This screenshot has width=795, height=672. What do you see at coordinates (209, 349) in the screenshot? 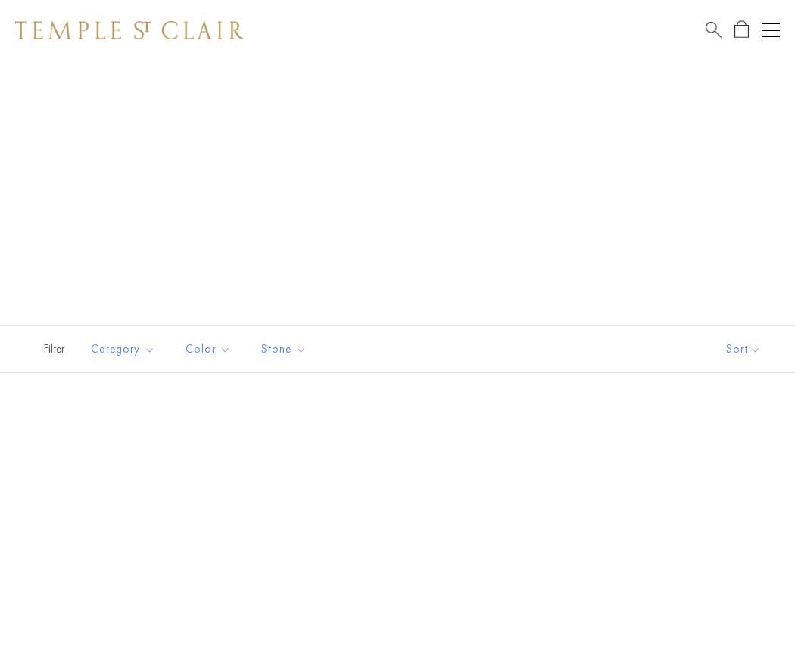
I see `span: Color` at bounding box center [209, 349].